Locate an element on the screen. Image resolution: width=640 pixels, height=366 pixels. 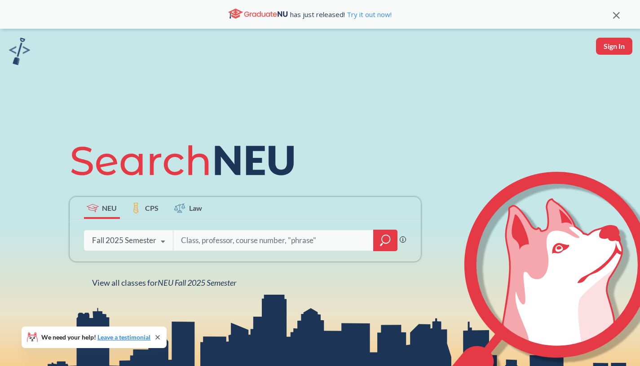
span: has just released! is located at coordinates (341, 14).